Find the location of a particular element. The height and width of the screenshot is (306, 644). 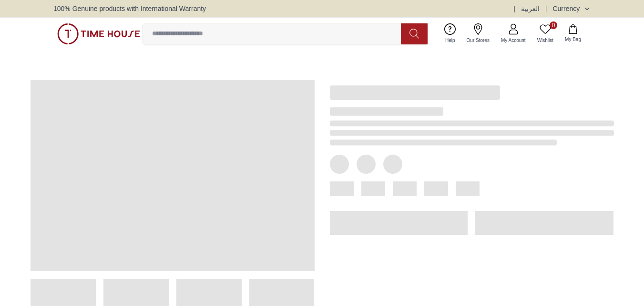

a: Help is located at coordinates (450, 34).